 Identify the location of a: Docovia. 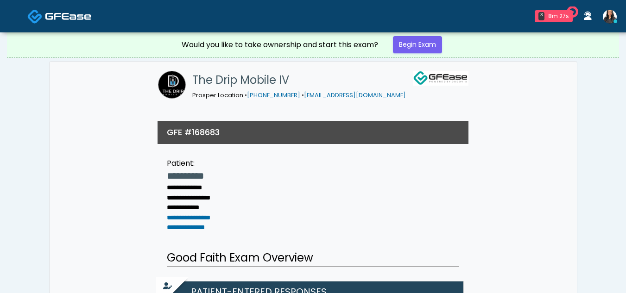
(59, 16).